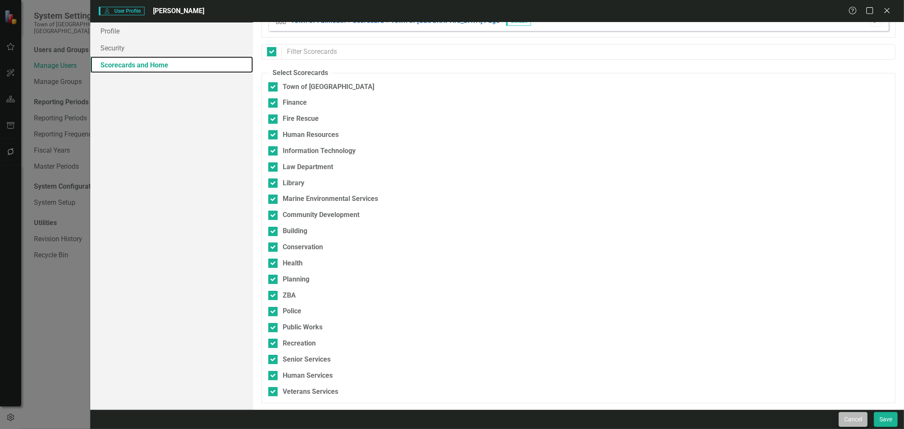  I want to click on button: Save, so click(886, 419).